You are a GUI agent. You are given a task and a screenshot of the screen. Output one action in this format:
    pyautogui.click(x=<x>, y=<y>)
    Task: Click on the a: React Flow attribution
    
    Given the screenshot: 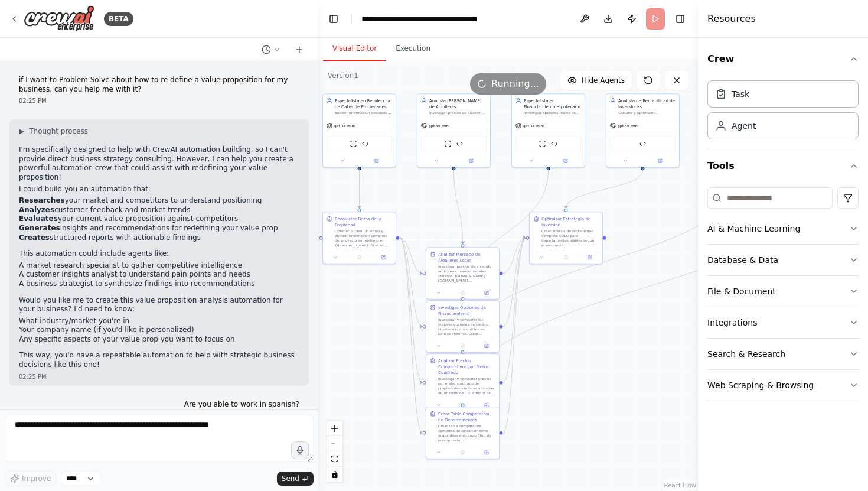 What is the action you would take?
    pyautogui.click(x=680, y=485)
    